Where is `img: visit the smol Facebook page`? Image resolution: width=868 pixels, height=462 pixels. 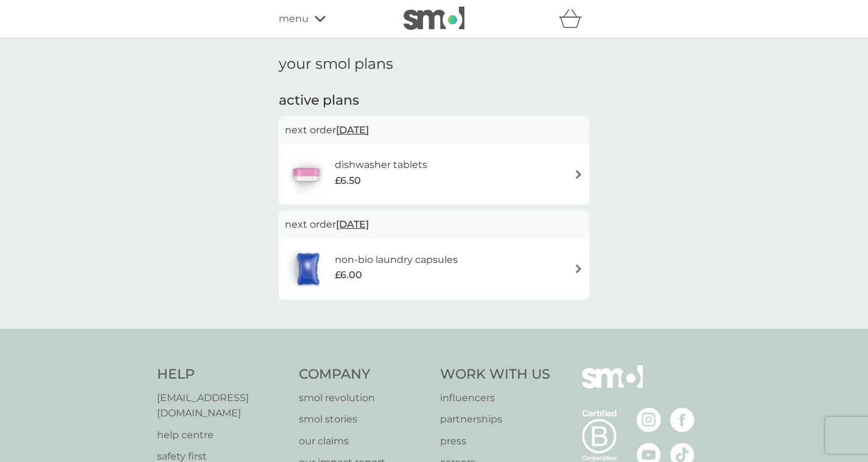 img: visit the smol Facebook page is located at coordinates (682, 420).